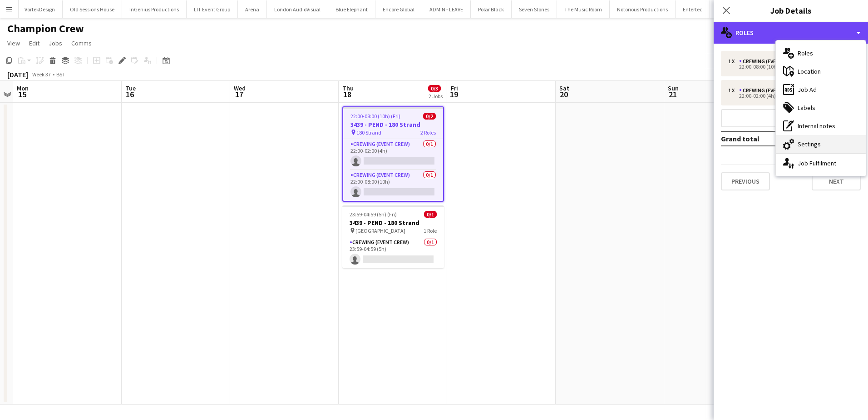 This screenshot has width=868, height=420. Describe the element at coordinates (434, 88) in the screenshot. I see `span: 0/3` at that location.